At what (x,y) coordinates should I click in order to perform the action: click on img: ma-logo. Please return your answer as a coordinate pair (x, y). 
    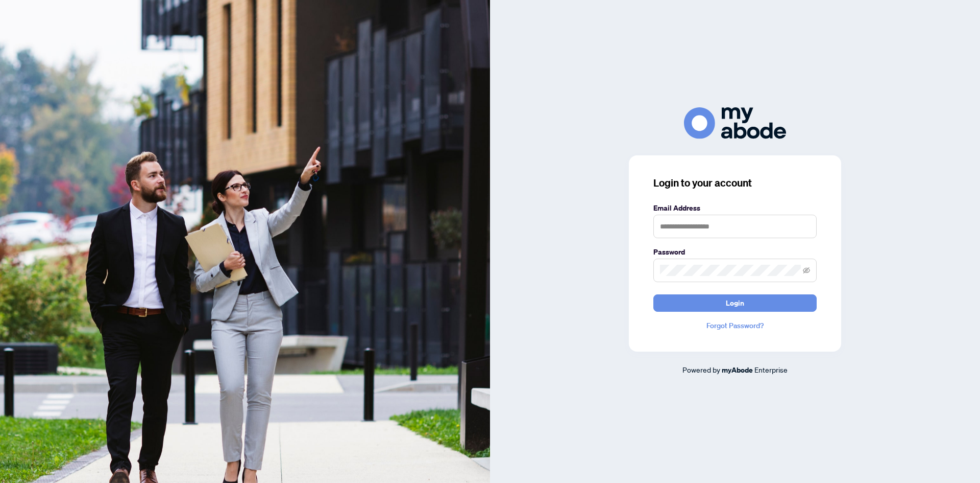
    Looking at the image, I should click on (735, 123).